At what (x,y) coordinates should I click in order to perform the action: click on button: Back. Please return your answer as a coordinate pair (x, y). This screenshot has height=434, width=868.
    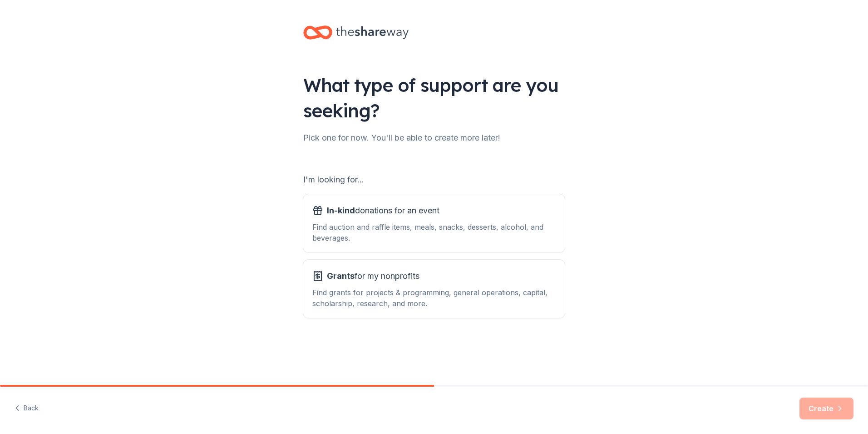
    Looking at the image, I should click on (26, 408).